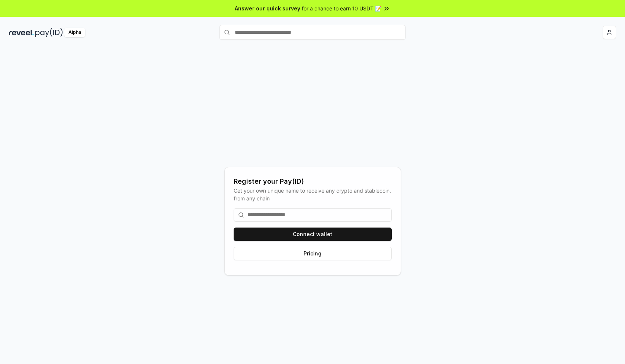 Image resolution: width=625 pixels, height=364 pixels. What do you see at coordinates (75, 32) in the screenshot?
I see `div: Alpha` at bounding box center [75, 32].